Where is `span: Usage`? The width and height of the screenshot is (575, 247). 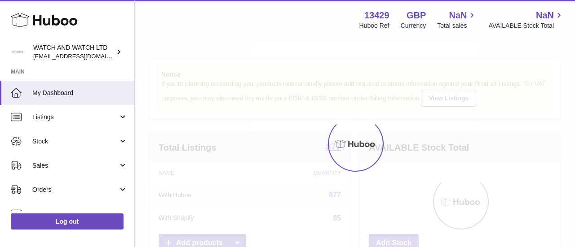
span: Usage is located at coordinates (80, 214).